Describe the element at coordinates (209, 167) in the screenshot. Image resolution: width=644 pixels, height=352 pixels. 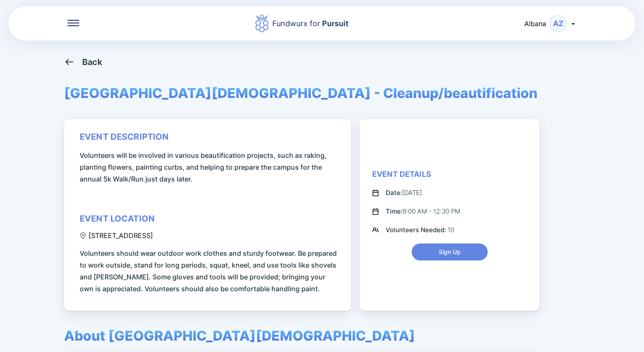
I see `span: Volunteers will be involved in various beautification projects, such as raking, planting flowers,...` at that location.